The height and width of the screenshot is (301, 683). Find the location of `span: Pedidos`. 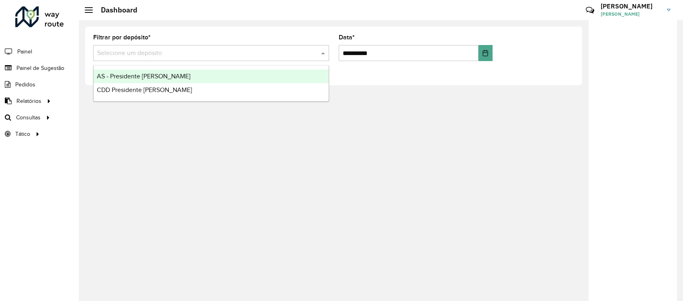

span: Pedidos is located at coordinates (25, 84).